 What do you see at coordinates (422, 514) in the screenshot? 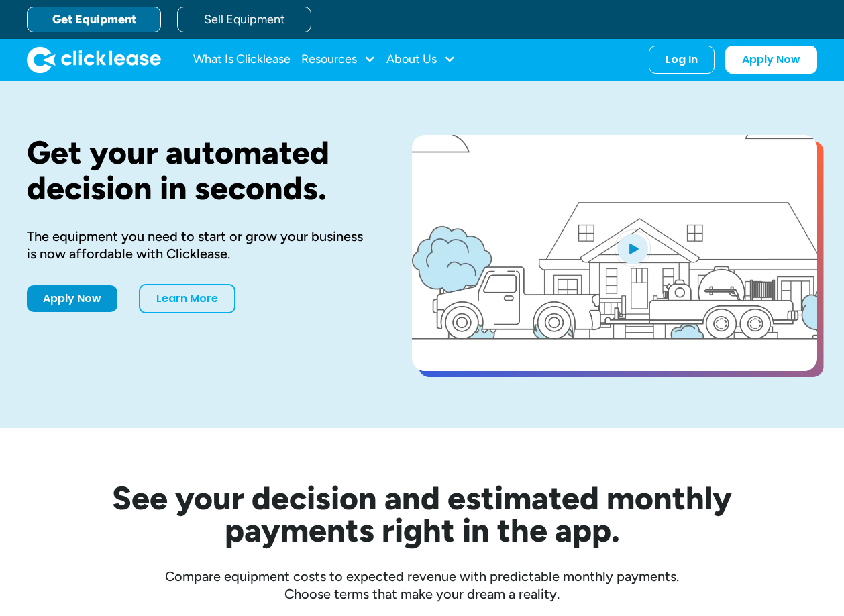
I see `h2: See your decision and estimated monthly payments right in the app.` at bounding box center [422, 514].